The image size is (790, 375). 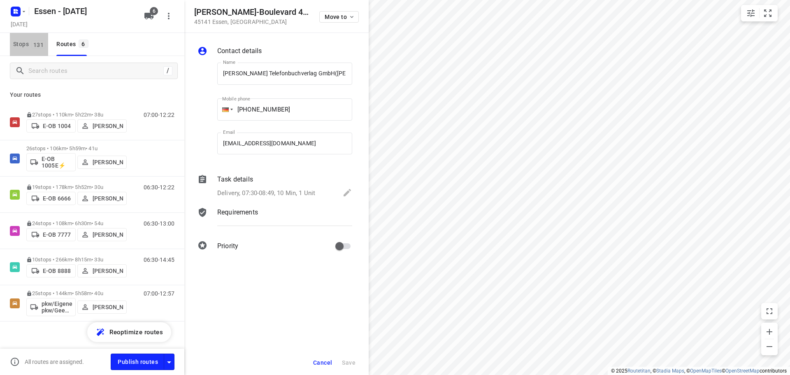 What do you see at coordinates (57, 162) in the screenshot?
I see `p: E-OB 1005E⚡` at bounding box center [57, 162].